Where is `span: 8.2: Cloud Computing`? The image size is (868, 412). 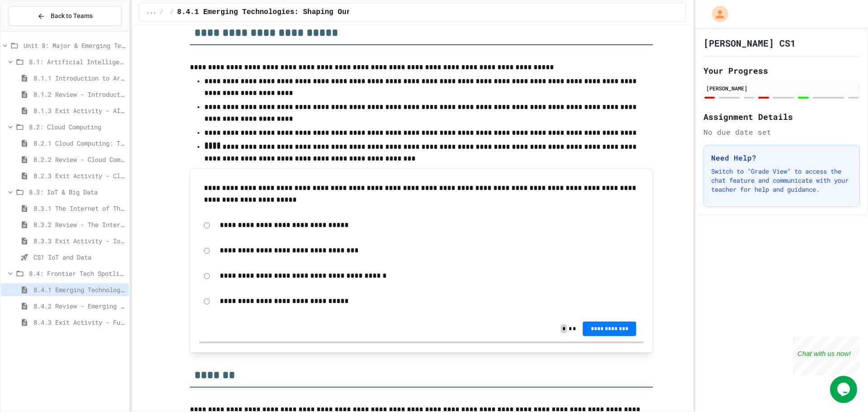
span: 8.2: Cloud Computing is located at coordinates (77, 127).